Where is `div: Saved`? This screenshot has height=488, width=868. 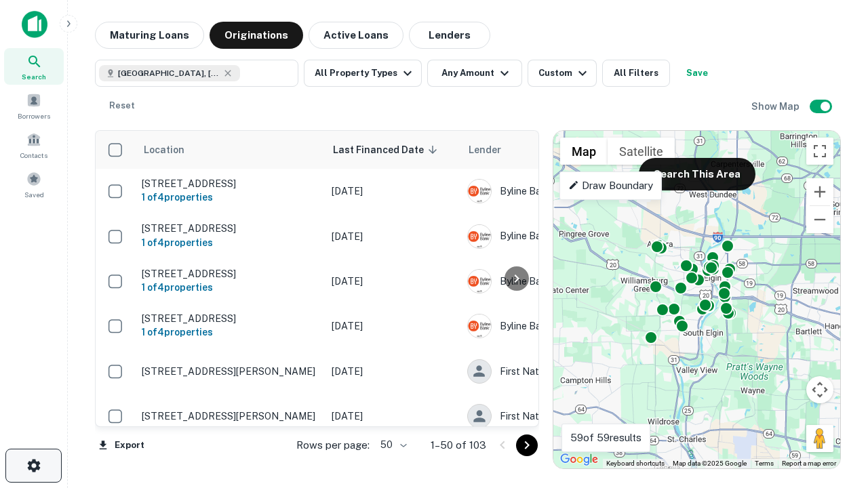 div: Saved is located at coordinates (34, 185).